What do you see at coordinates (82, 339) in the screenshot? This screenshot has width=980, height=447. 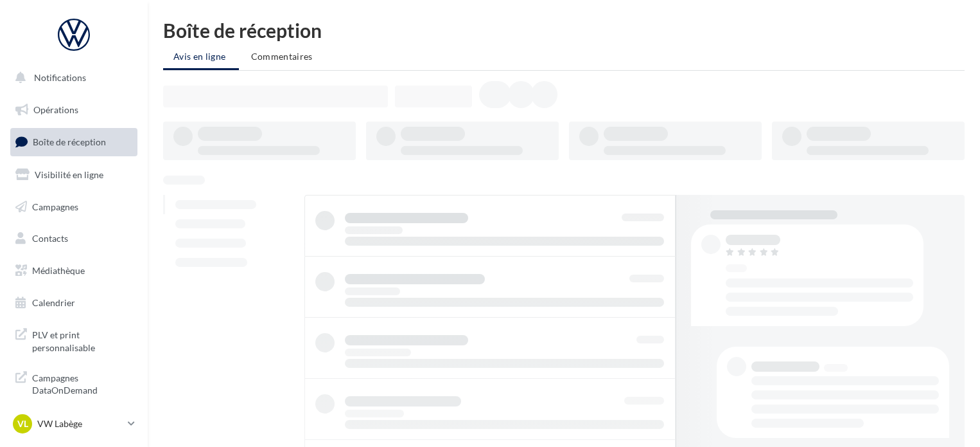 I see `span: PLV et print personnalisable` at bounding box center [82, 339].